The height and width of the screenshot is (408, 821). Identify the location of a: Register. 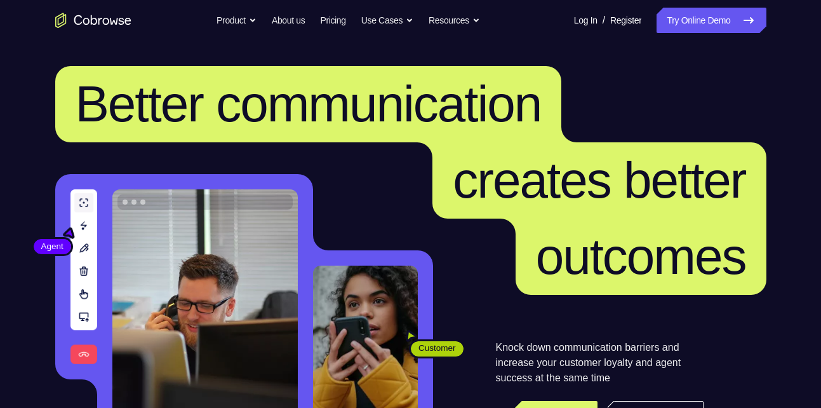
(626, 20).